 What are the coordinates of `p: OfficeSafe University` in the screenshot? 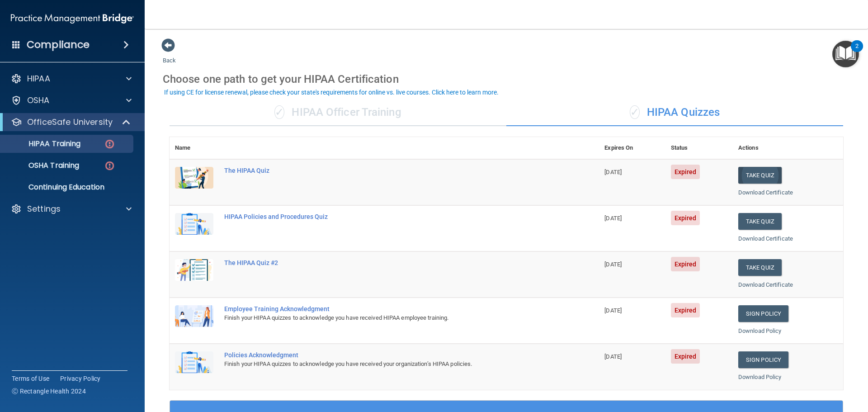 It's located at (70, 122).